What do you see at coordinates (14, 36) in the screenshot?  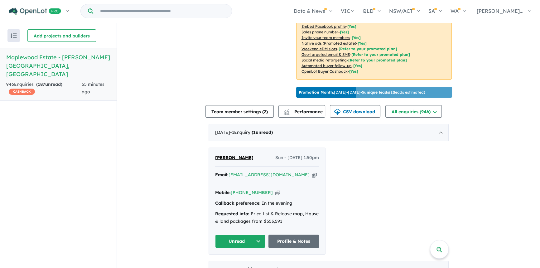 I see `img: sort.svg` at bounding box center [14, 36].